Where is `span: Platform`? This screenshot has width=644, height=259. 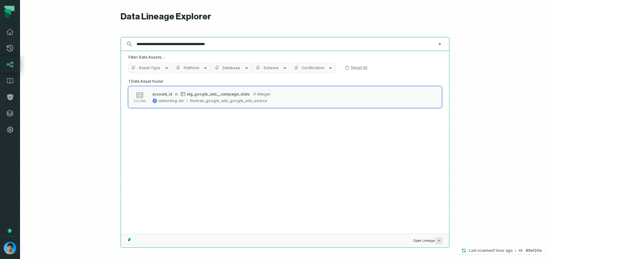
span: Platform is located at coordinates (191, 68).